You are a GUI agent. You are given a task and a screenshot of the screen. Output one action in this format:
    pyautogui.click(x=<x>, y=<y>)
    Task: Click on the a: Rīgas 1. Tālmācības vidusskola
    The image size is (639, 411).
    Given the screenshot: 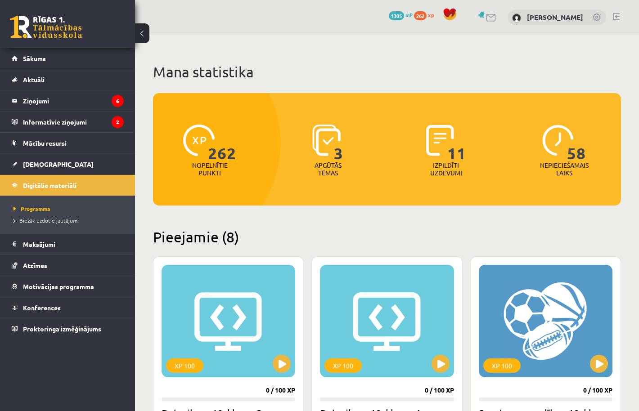 What is the action you would take?
    pyautogui.click(x=46, y=27)
    